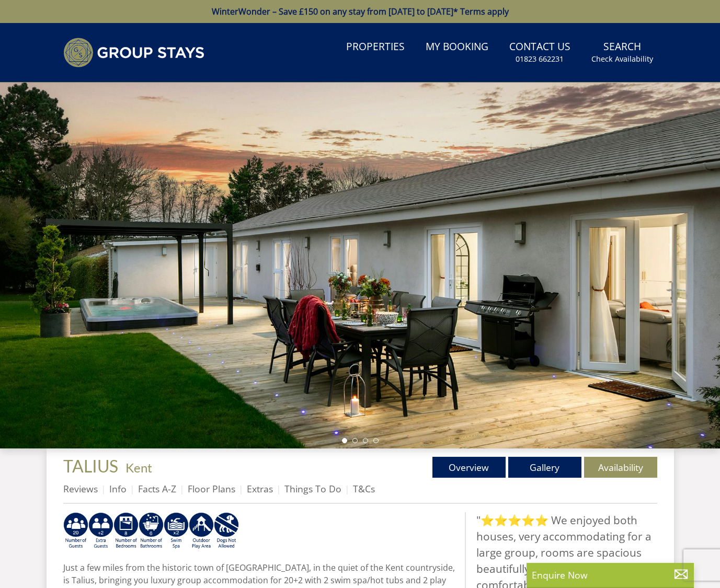 This screenshot has height=588, width=720. What do you see at coordinates (126, 531) in the screenshot?
I see `img: AD_4nXcRBbPULIn5uWZPhUFshrj6leEKSE2a97oUGBLoisWkbBwS7QHxGnr94hncuSwnZJ5BKcuF1MwX1tUQP-cM7ptSOHbYD...` at bounding box center [126, 531].